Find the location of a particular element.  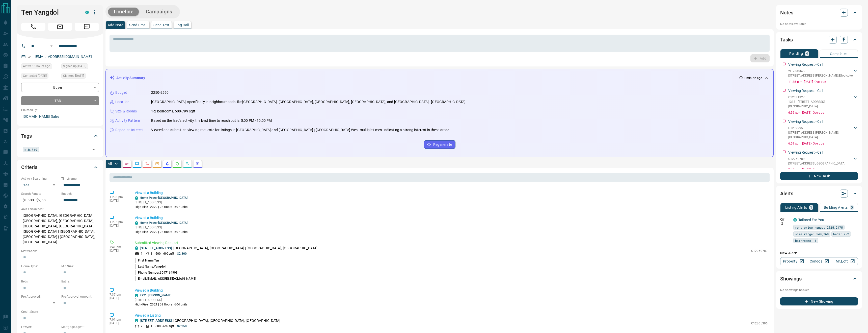

p: No notes available is located at coordinates (819, 24).